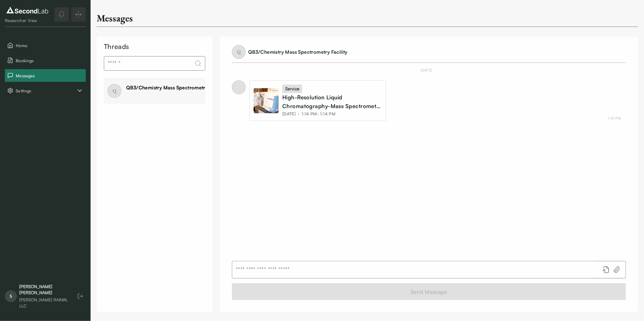  What do you see at coordinates (318, 101) in the screenshot?
I see `a: High-Resolution Liquid Chromatography-Mass Spectrometry (LC-MS)serviceHigh-Resolution Liquid Chro...` at bounding box center [318, 101].